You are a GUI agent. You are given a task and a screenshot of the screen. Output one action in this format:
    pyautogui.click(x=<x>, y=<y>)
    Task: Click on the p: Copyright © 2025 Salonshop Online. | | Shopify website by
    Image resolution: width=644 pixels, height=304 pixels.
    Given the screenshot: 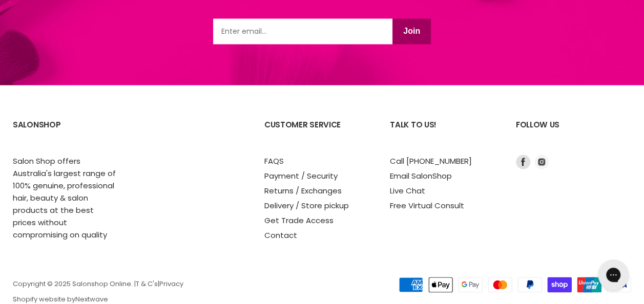 What is the action you would take?
    pyautogui.click(x=195, y=291)
    